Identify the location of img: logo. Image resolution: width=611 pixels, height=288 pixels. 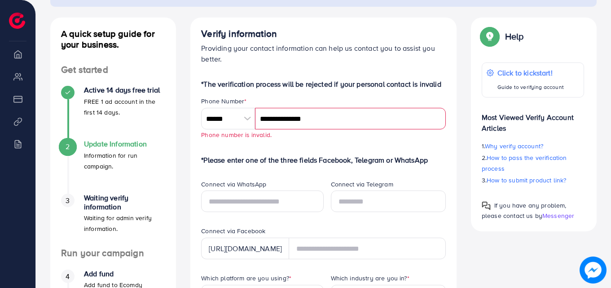
(17, 21).